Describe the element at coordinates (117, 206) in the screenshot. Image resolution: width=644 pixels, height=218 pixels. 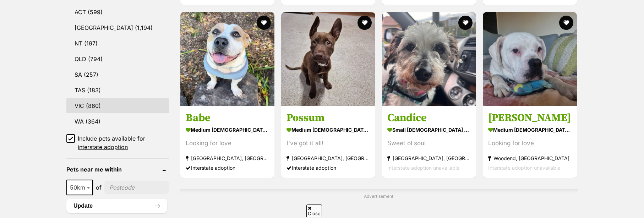
I see `button: Update` at that location.